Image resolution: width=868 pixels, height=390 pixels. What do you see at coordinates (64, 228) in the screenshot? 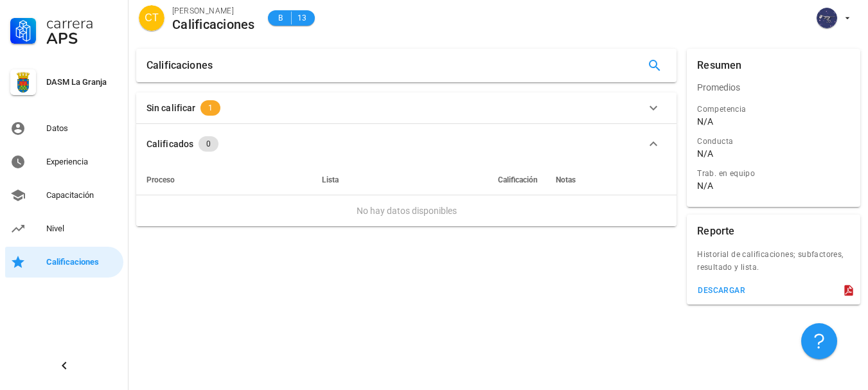
I see `a: Nivel` at bounding box center [64, 228].